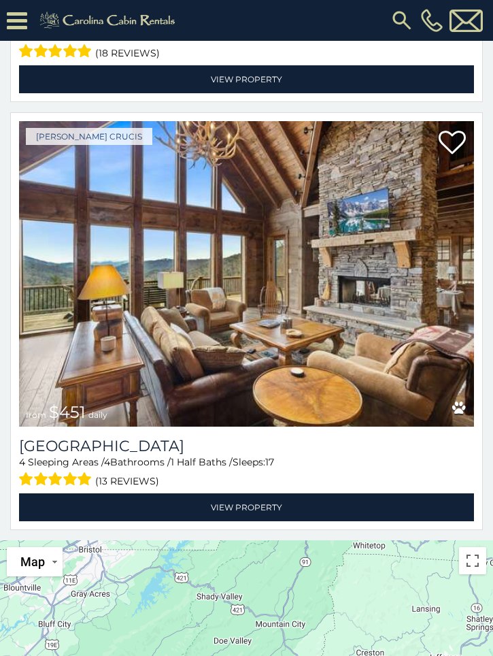  Describe the element at coordinates (402, 20) in the screenshot. I see `img: search-regular.svg` at that location.